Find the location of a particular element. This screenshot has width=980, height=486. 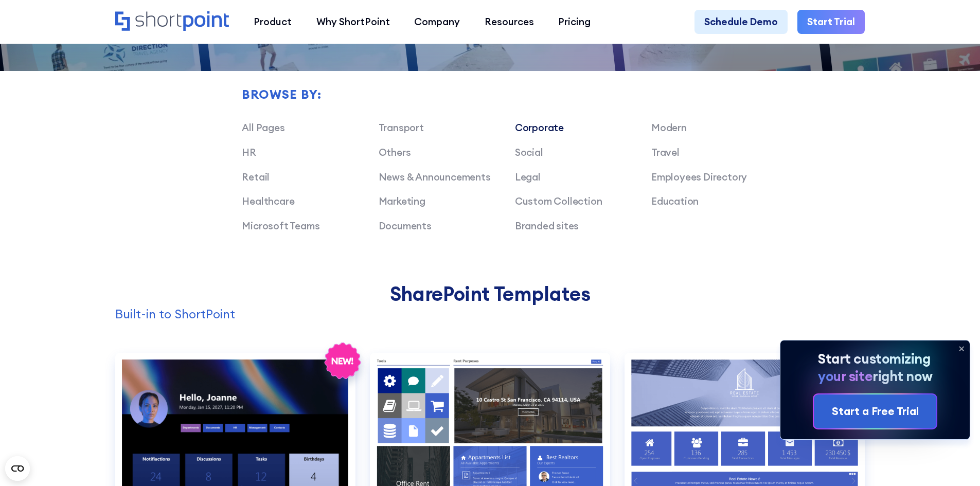

a: Microsoft Teams is located at coordinates (280, 226).